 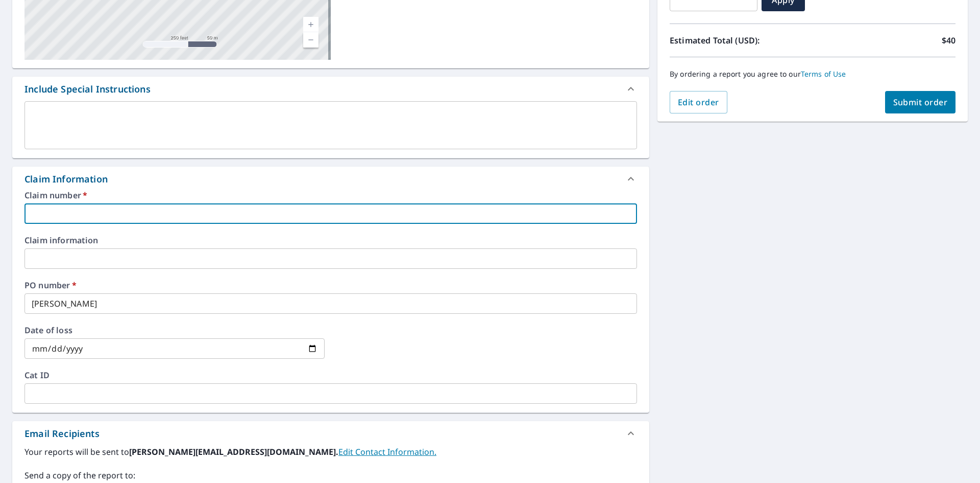 What do you see at coordinates (698, 102) in the screenshot?
I see `button: Edit order` at bounding box center [698, 102].